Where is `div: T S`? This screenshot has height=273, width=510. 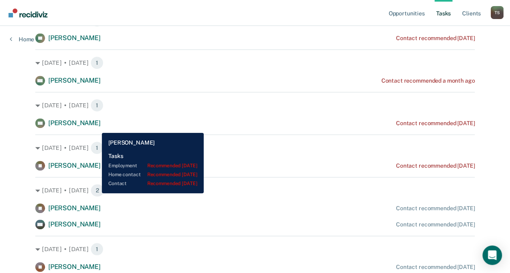
div: T S is located at coordinates (497, 13).